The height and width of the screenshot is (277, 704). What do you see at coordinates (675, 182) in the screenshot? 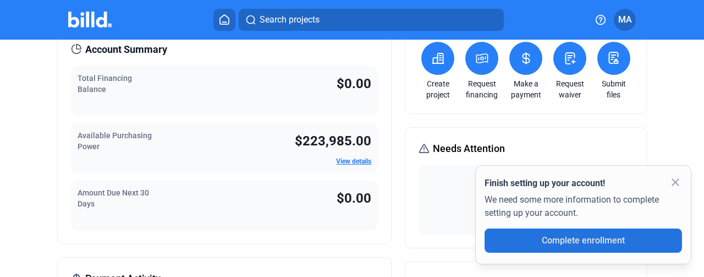
I see `mat-icon: close` at bounding box center [675, 182].